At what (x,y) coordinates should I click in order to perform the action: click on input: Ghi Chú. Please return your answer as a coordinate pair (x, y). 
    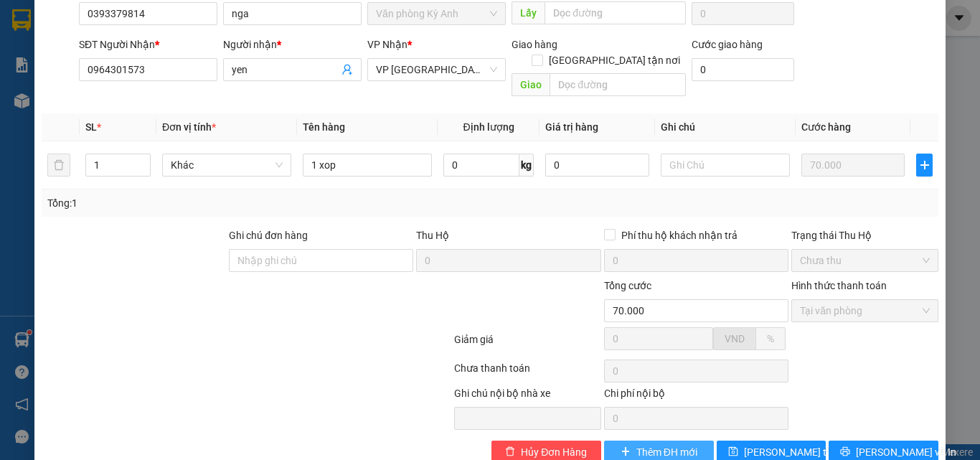
    Looking at the image, I should click on (725, 165).